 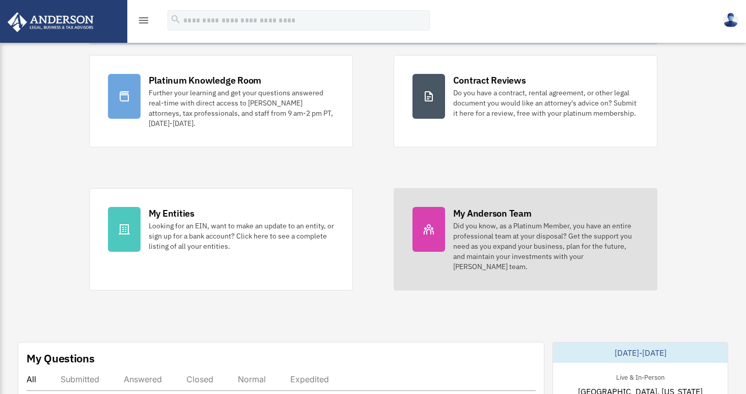 What do you see at coordinates (310, 379) in the screenshot?
I see `div: Expedited` at bounding box center [310, 379].